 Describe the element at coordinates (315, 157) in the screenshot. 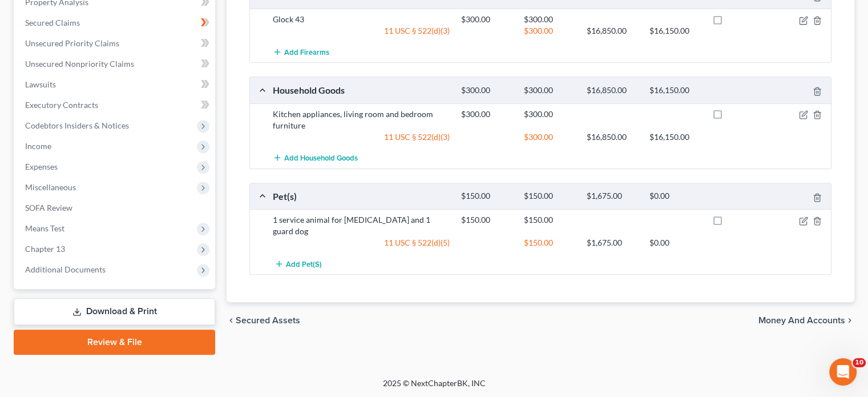

I see `button: Add Household Goods` at that location.